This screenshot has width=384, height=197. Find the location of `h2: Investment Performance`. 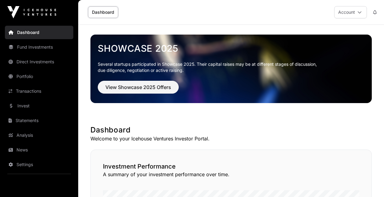

h2: Investment Performance is located at coordinates (231, 166).